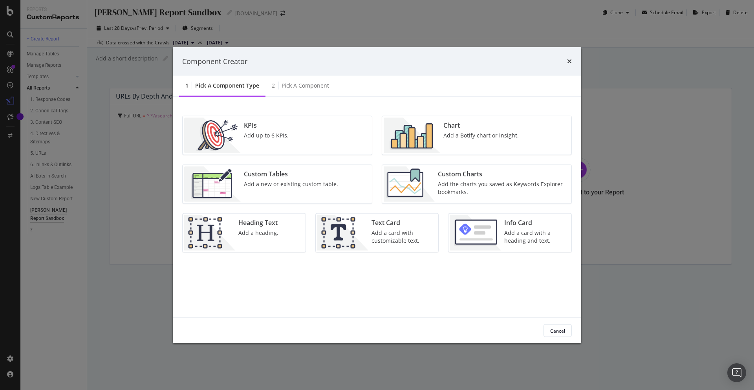  I want to click on img: Chdk0Fza.png, so click(409, 184).